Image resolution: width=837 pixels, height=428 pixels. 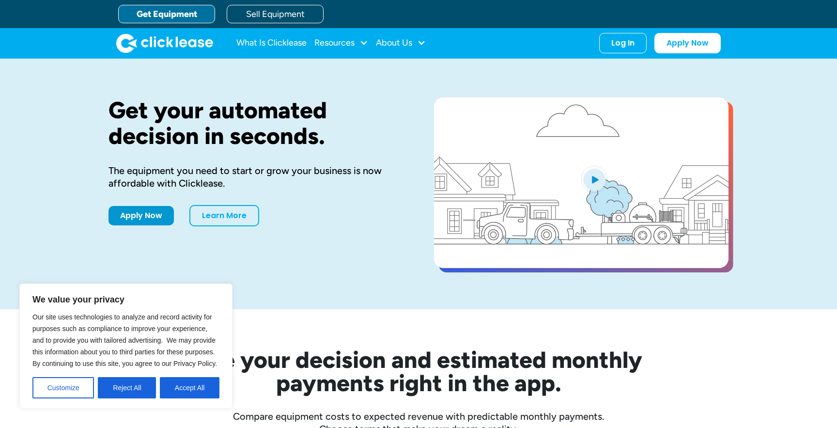 I want to click on button: Accept All, so click(x=189, y=387).